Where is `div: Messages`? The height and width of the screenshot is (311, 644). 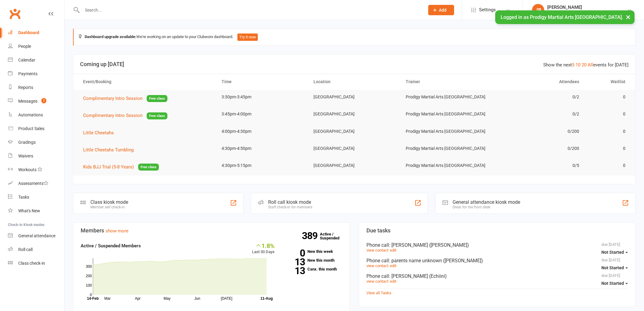 div: Messages is located at coordinates (28, 101).